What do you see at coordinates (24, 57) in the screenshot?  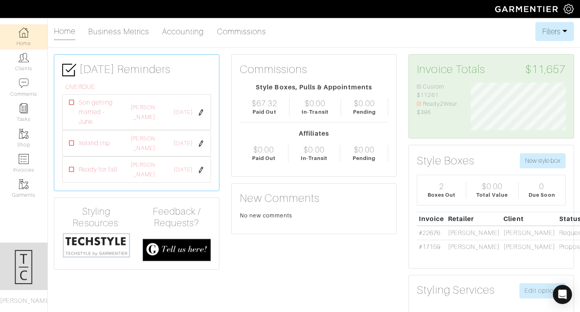 I see `img: clients-icon-6bae9207a08558b7cb47a8932f037763ab4055f8c8b6bfacd5dc20c3e0201464.png` at bounding box center [24, 57].